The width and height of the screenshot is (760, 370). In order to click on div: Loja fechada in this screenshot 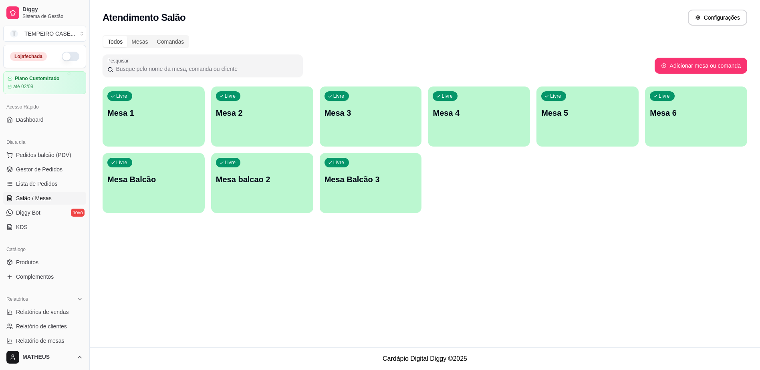, I will do `click(28, 57)`.